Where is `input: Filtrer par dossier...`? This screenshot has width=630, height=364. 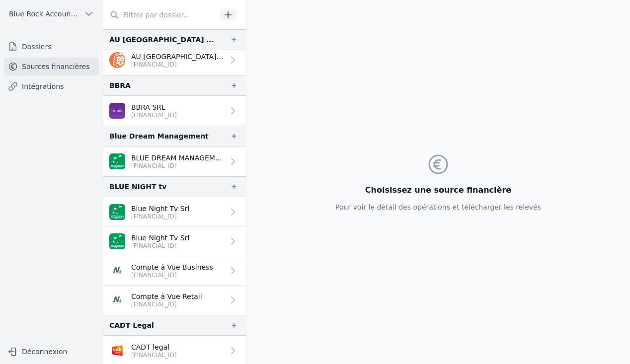
input: Filtrer par dossier... is located at coordinates (160, 15).